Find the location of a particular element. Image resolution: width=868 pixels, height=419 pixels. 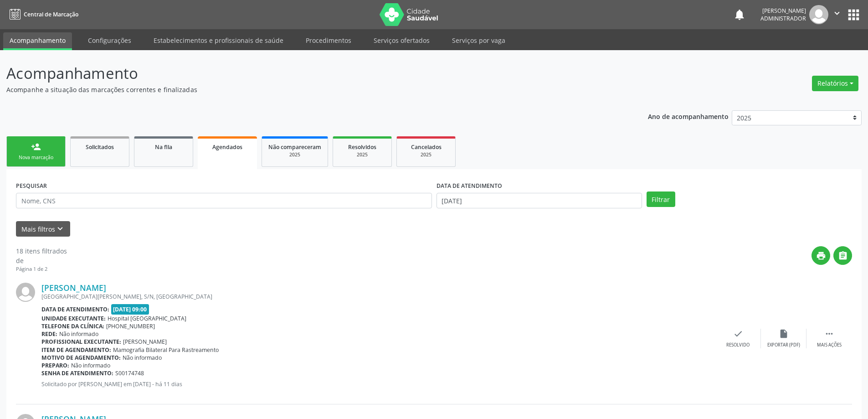

a: Estabelecimentos e profissionais de saúde is located at coordinates (219, 40).